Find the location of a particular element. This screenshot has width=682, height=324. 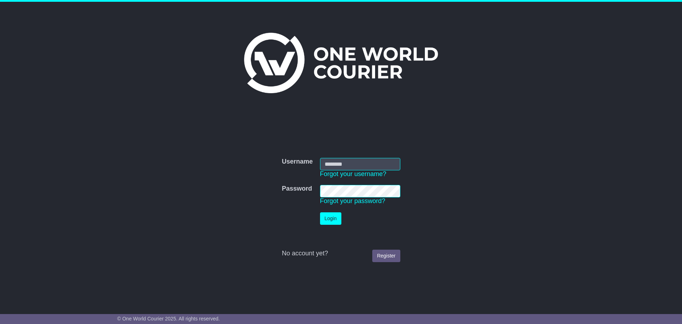

label: Username is located at coordinates (297, 162).